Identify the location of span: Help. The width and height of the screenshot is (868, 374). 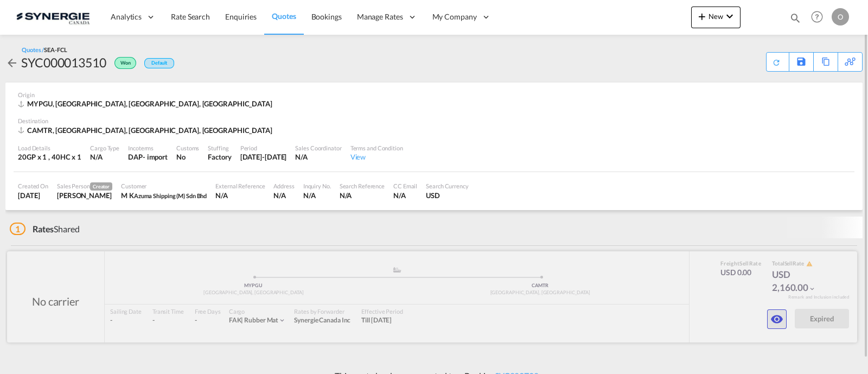
(817, 17).